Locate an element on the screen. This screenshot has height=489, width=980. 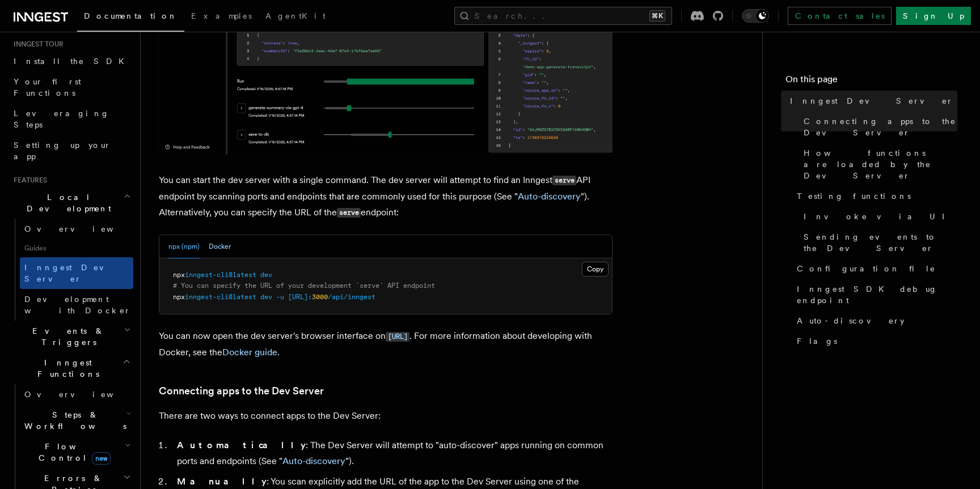
span: -u is located at coordinates (280, 297).